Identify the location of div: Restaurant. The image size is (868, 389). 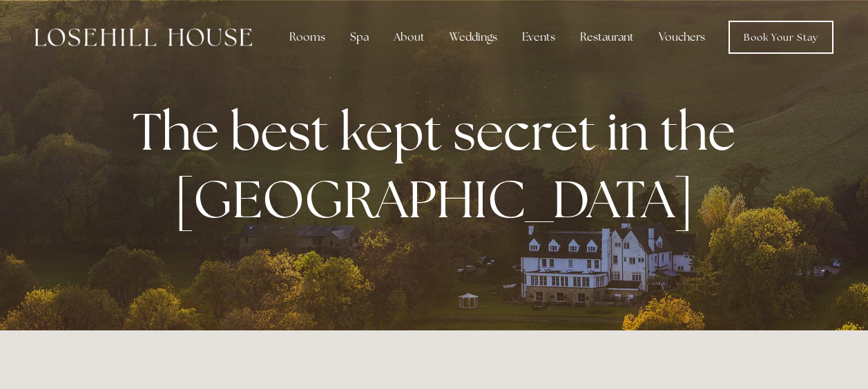
(607, 37).